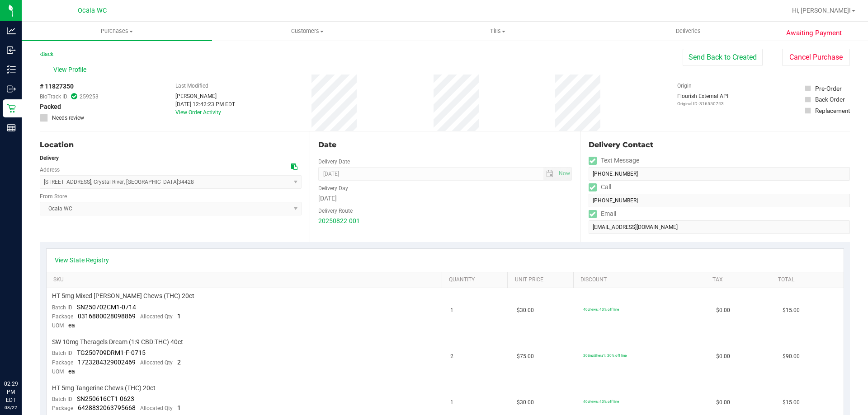 Image resolution: width=868 pixels, height=415 pixels. I want to click on label: Address, so click(50, 170).